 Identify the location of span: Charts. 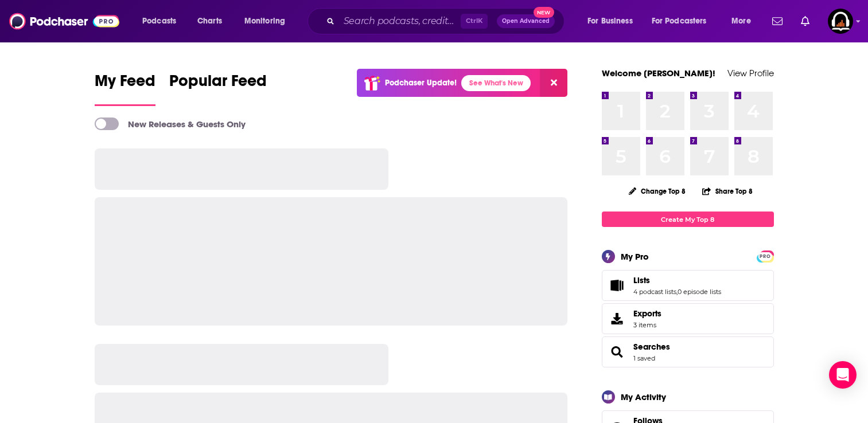
(209, 21).